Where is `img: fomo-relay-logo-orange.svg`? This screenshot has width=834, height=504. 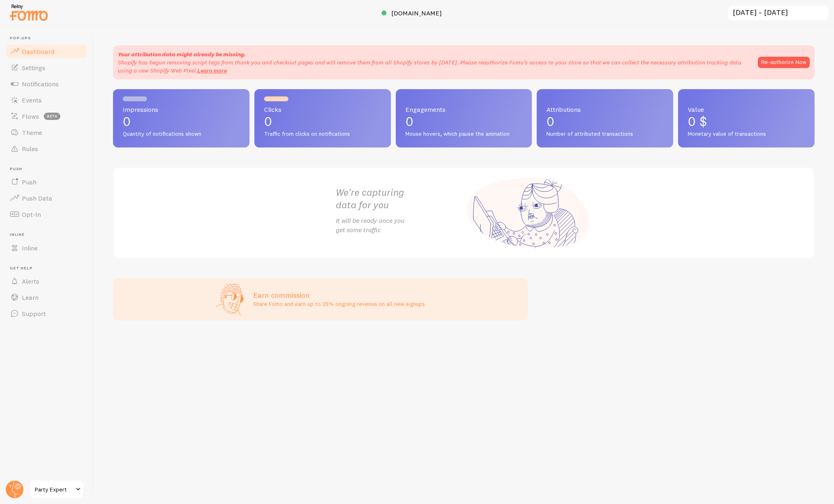
img: fomo-relay-logo-orange.svg is located at coordinates (29, 12).